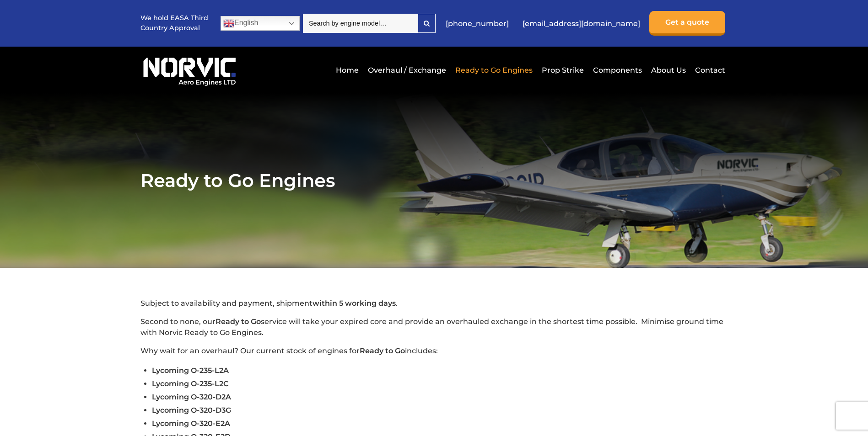 This screenshot has width=868, height=436. I want to click on a: Ready to Go Engines, so click(494, 70).